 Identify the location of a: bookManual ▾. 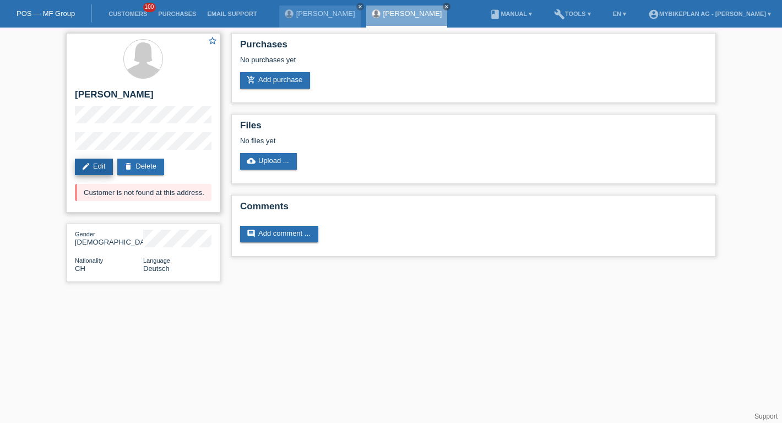
(511, 14).